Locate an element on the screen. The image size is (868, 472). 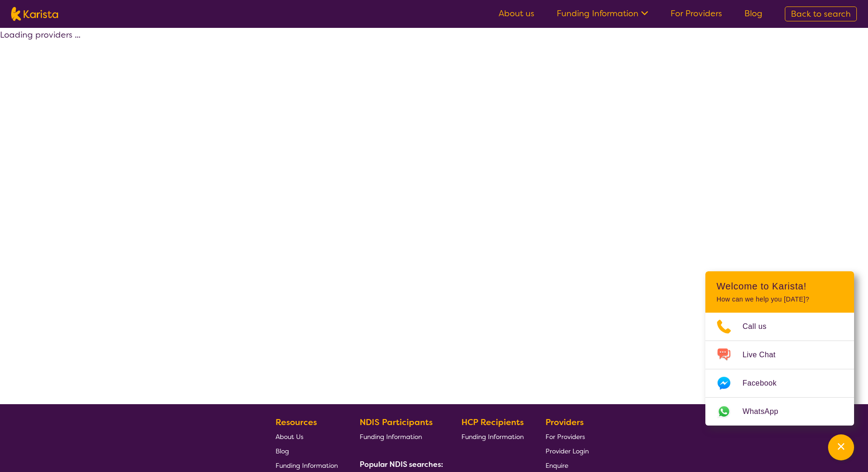
a: Web link opens in a new tab. is located at coordinates (780, 411).